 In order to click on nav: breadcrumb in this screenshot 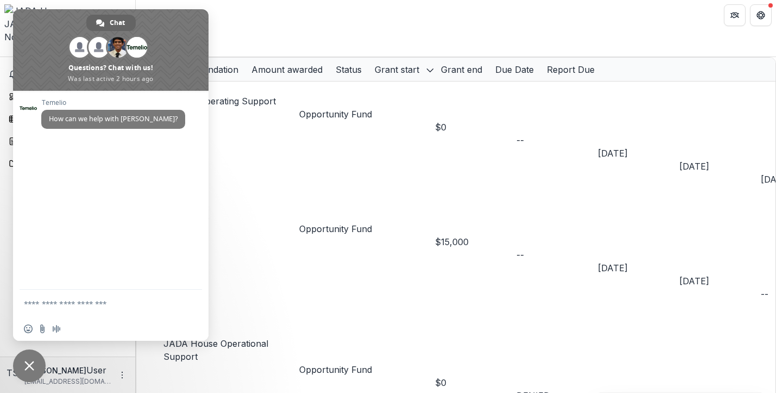, I will do `click(163, 15)`.